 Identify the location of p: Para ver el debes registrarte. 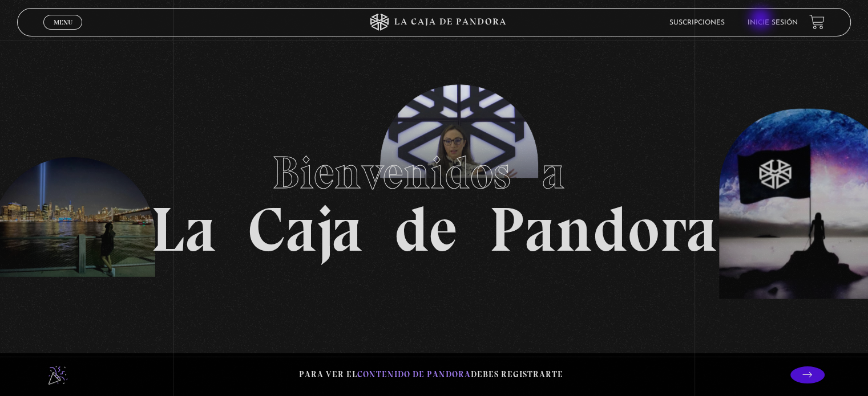
(431, 374).